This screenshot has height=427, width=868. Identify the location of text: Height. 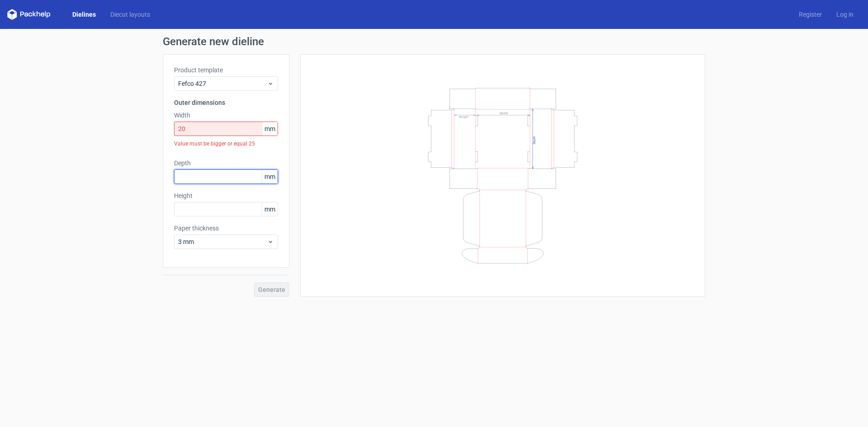
(463, 116).